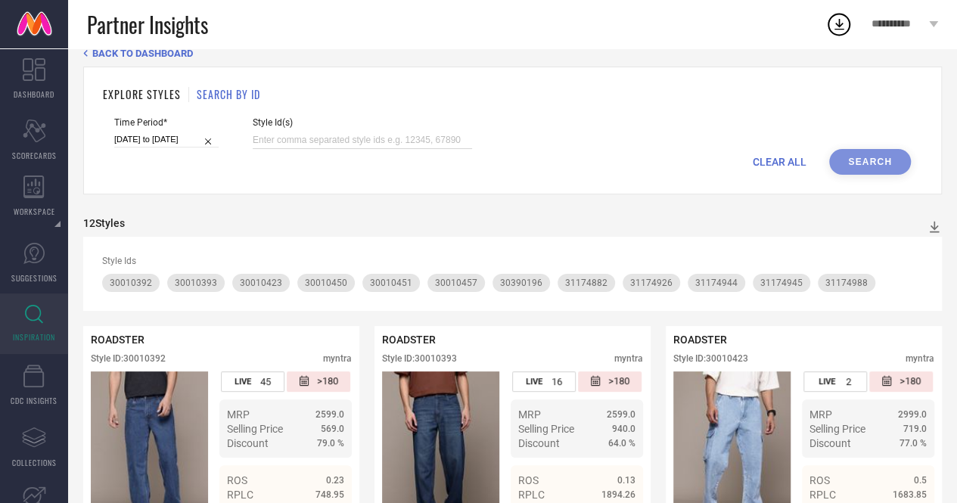 Image resolution: width=957 pixels, height=503 pixels. Describe the element at coordinates (391, 283) in the screenshot. I see `span: 30010451` at that location.